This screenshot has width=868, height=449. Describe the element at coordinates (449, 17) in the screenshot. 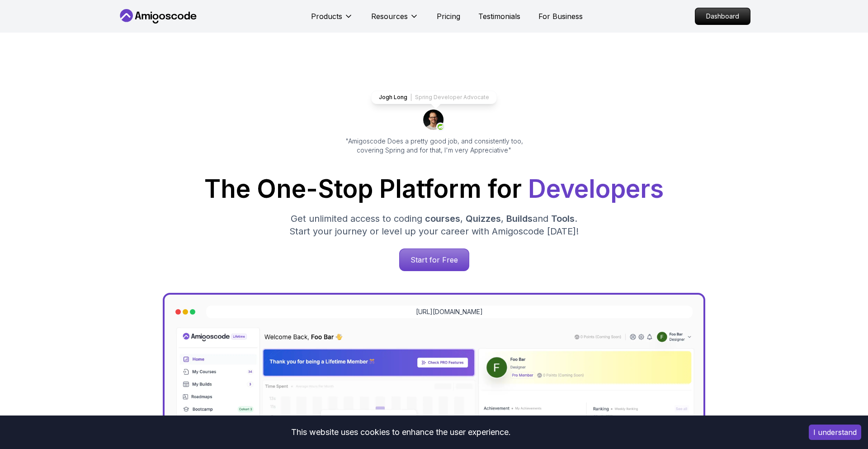

I see `p: Pricing` at that location.